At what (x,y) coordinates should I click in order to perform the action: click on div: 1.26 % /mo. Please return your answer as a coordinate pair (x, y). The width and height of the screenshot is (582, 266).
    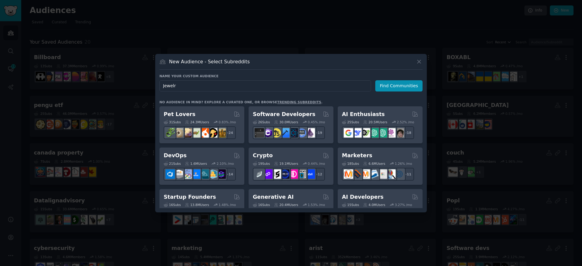
    Looking at the image, I should click on (403, 164).